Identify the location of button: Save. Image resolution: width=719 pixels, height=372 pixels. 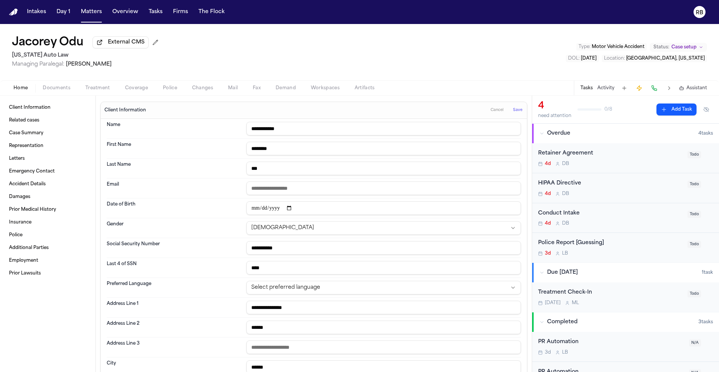
(518, 110).